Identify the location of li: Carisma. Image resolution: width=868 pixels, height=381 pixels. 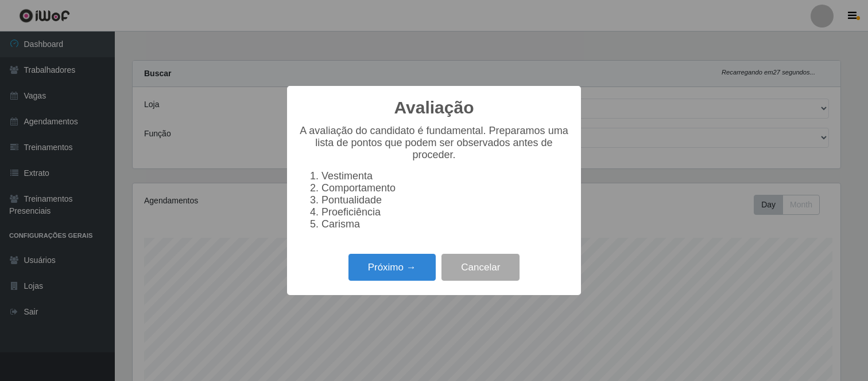
(446, 224).